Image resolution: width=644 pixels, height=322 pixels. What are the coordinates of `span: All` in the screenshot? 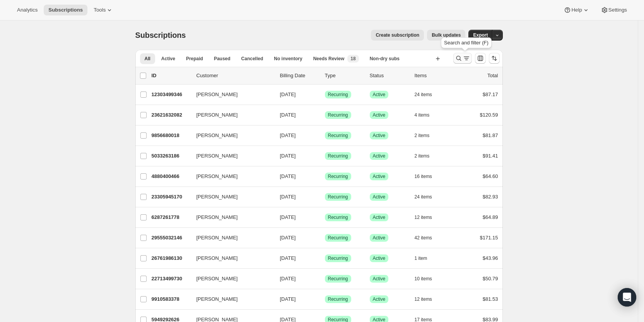 It's located at (148, 58).